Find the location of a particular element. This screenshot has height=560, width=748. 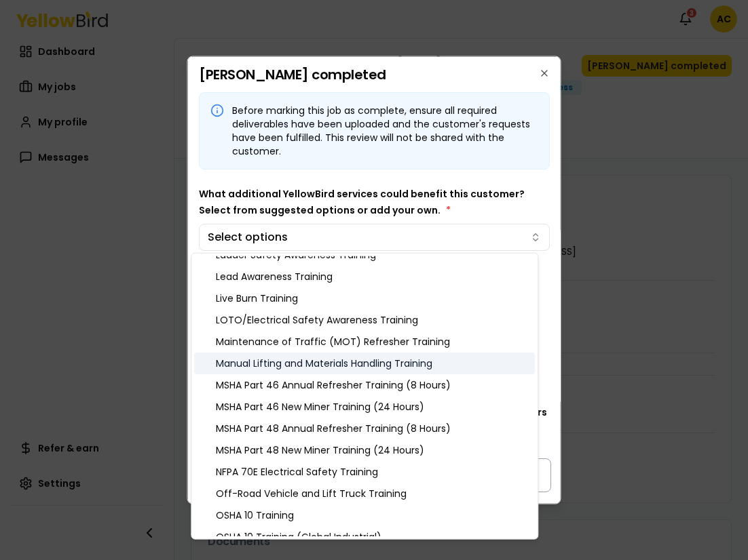

div: LOTO/Electrical Safety Awareness Training is located at coordinates (364, 320).